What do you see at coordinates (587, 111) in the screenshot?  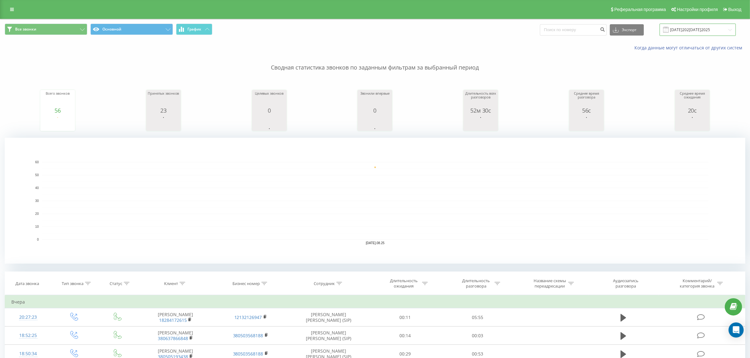 I see `div: 56с` at bounding box center [587, 111].